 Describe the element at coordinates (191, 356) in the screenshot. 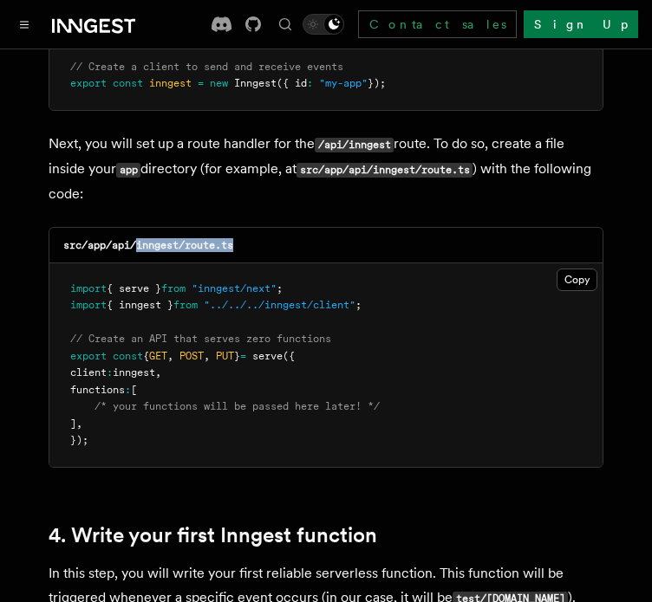

I see `span: POST` at that location.